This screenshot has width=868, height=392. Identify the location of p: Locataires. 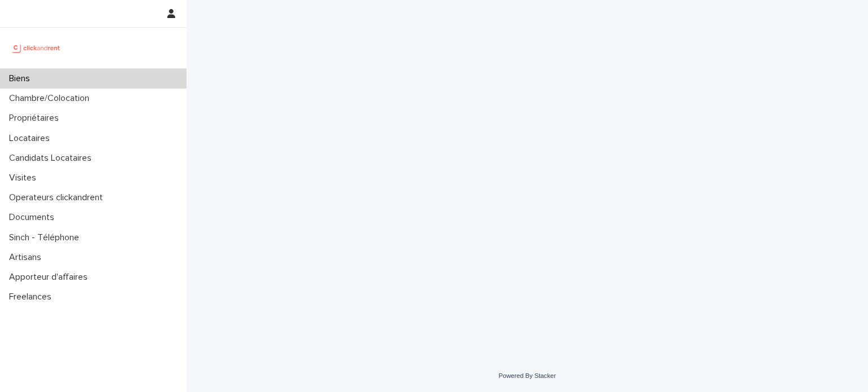
(32, 138).